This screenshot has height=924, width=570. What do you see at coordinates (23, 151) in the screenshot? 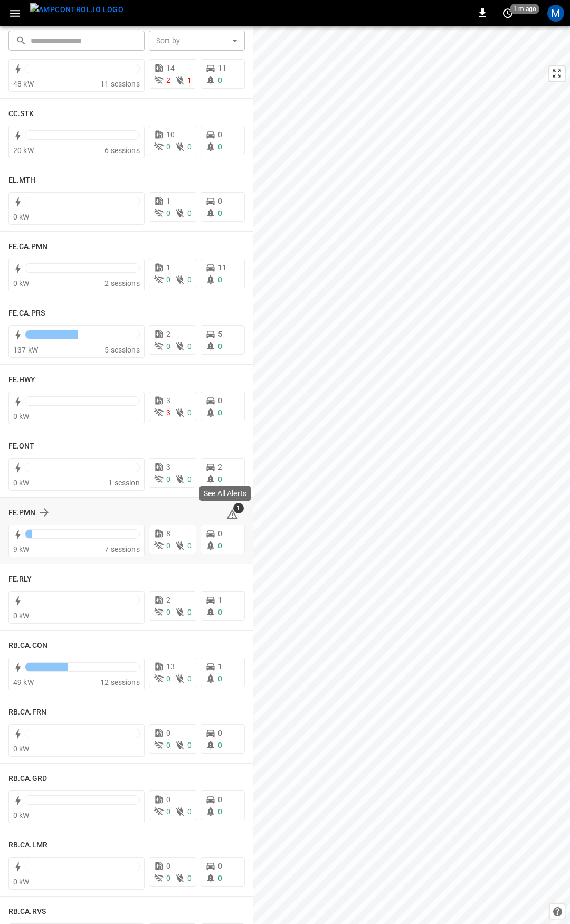
I see `span: 20 kW` at bounding box center [23, 151].